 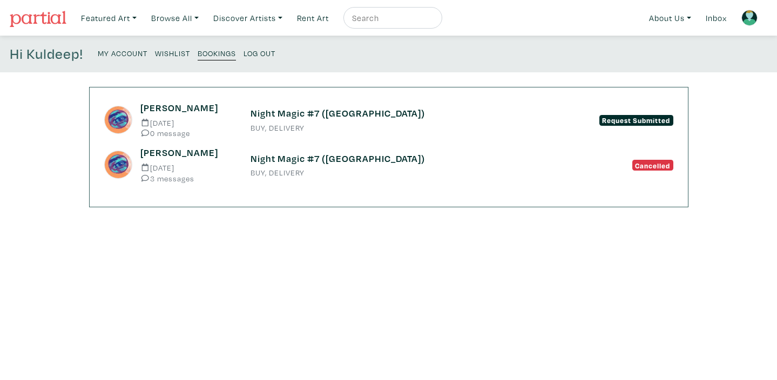 What do you see at coordinates (259, 53) in the screenshot?
I see `small: Log Out` at bounding box center [259, 53].